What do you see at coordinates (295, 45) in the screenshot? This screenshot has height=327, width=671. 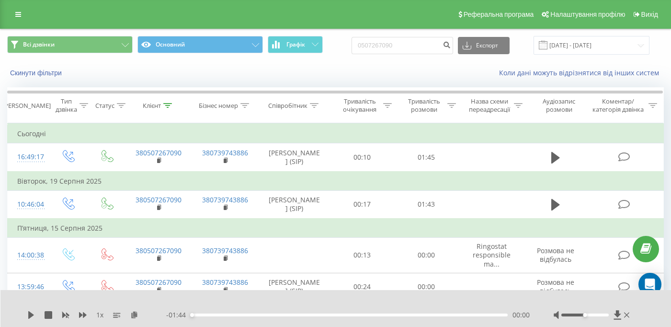 I see `button: Графік` at bounding box center [295, 45].